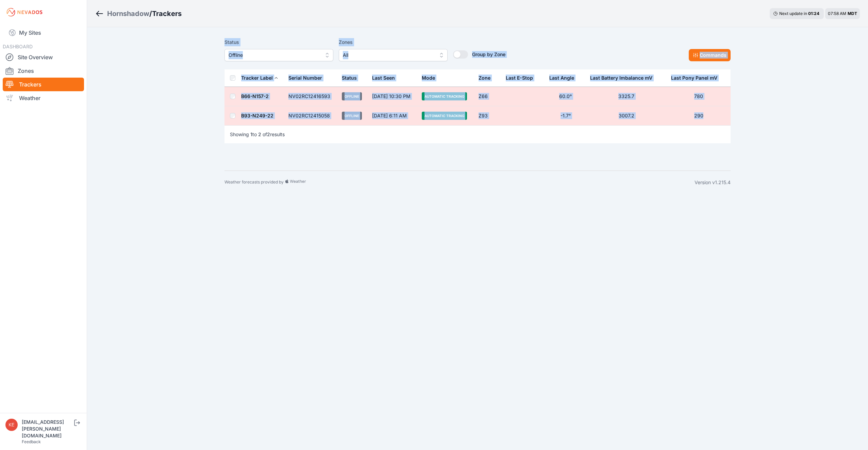  What do you see at coordinates (388, 55) in the screenshot?
I see `span: All` at bounding box center [388, 55].